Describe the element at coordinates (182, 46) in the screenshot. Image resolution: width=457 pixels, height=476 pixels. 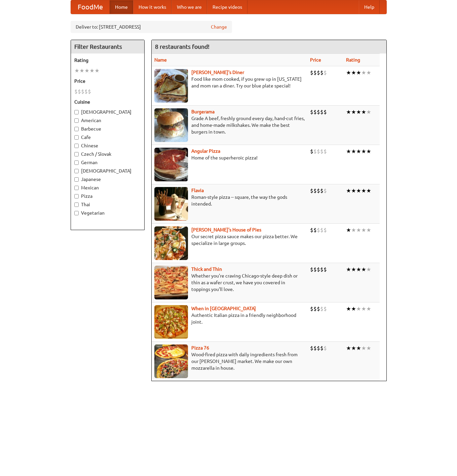
I see `ng-pluralize: 8 restaurants found!` at that location.